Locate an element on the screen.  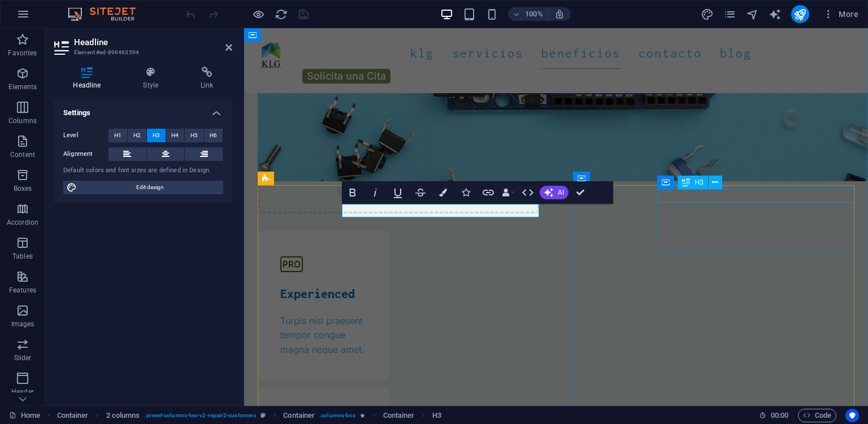
i: Design (Ctrl+Alt+Y) is located at coordinates (707, 14).